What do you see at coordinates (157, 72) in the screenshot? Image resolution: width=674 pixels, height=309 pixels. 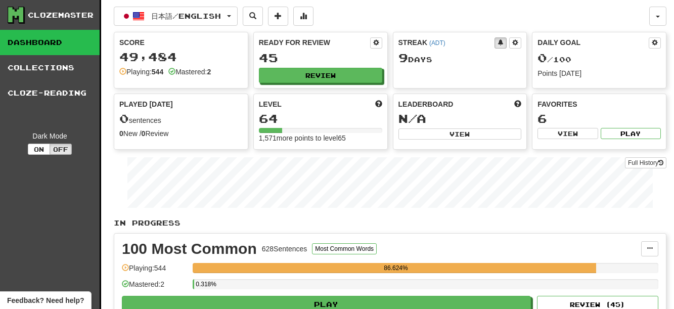 I see `strong: 544` at bounding box center [157, 72].